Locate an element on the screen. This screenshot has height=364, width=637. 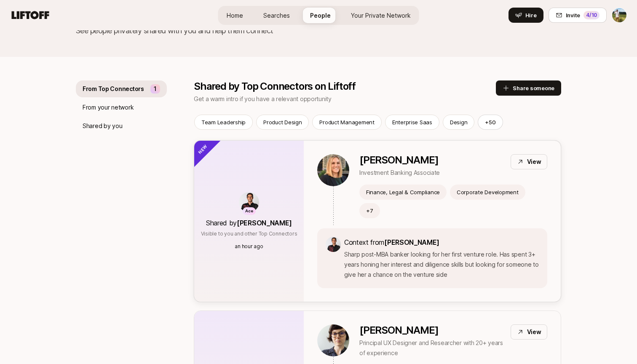
p: See people privately shared with you and help them connect is located at coordinates (319, 31).